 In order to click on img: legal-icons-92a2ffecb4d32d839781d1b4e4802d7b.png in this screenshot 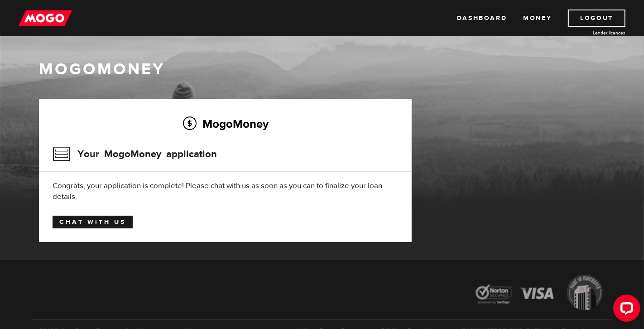, I will do `click(539, 293)`.